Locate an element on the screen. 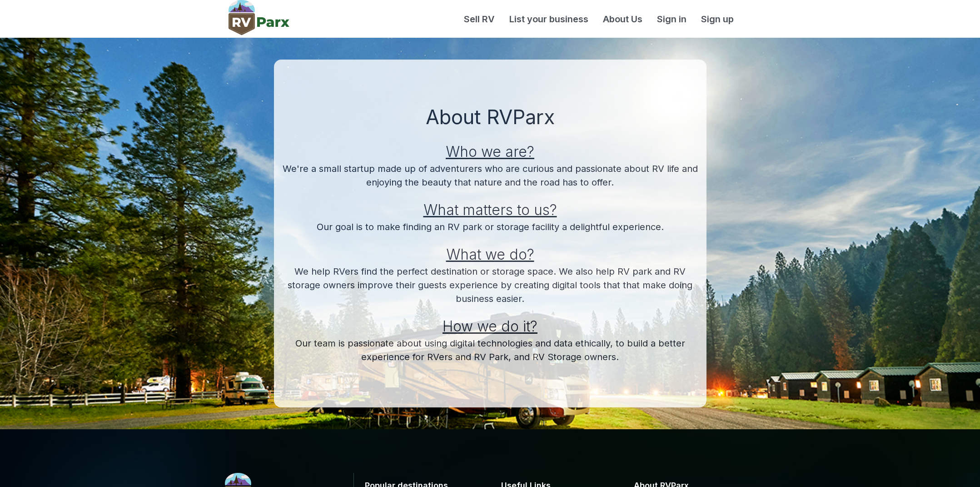 The image size is (980, 487). a: Sign up is located at coordinates (718, 19).